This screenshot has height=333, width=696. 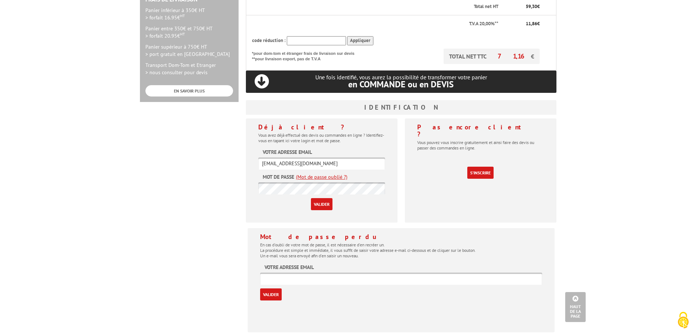 What do you see at coordinates (531, 23) in the screenshot?
I see `span: 11,86` at bounding box center [531, 23].